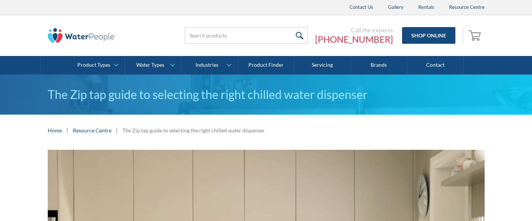 This screenshot has height=221, width=532. What do you see at coordinates (354, 30) in the screenshot?
I see `div: Call the experts` at bounding box center [354, 30].